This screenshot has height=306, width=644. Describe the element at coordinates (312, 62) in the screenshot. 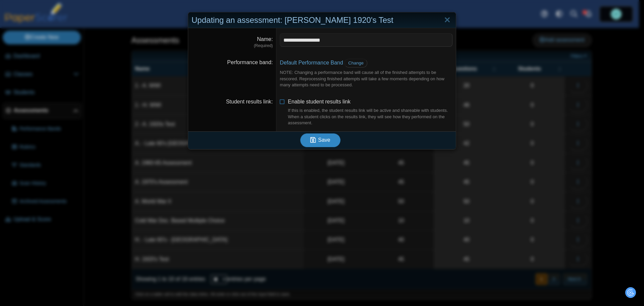

I see `a: Default Performance Band` at that location.